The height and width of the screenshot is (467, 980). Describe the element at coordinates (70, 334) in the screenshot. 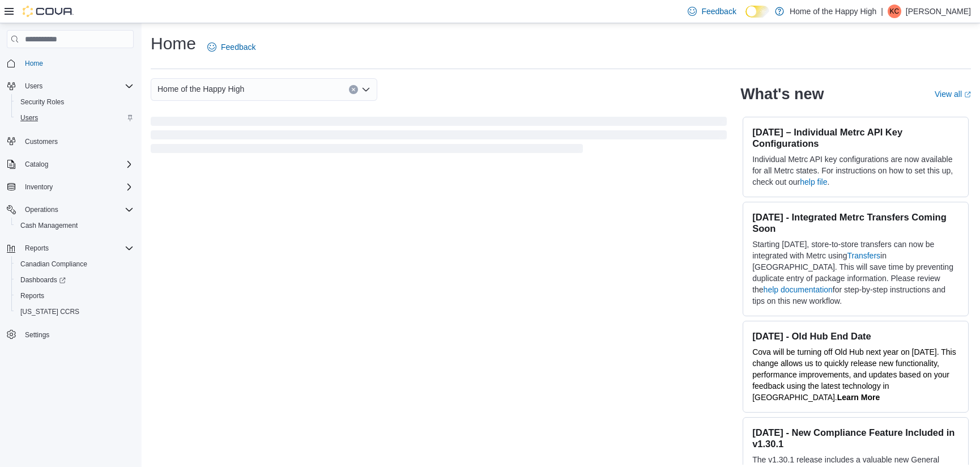

I see `button: Settings` at that location.